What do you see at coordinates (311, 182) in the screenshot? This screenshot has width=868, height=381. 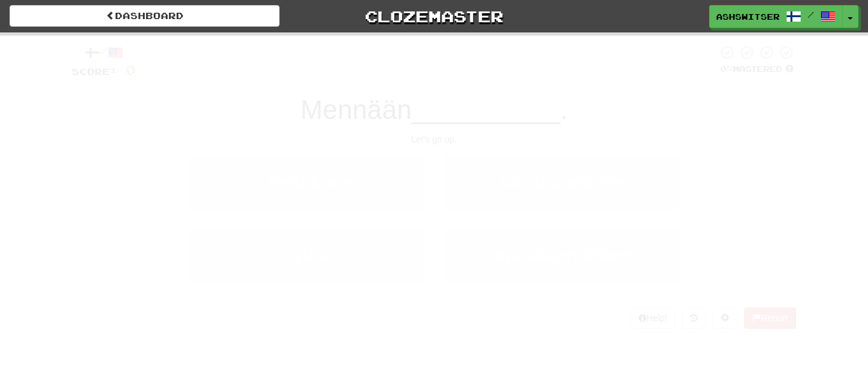 I see `span: lentokone` at bounding box center [311, 182].